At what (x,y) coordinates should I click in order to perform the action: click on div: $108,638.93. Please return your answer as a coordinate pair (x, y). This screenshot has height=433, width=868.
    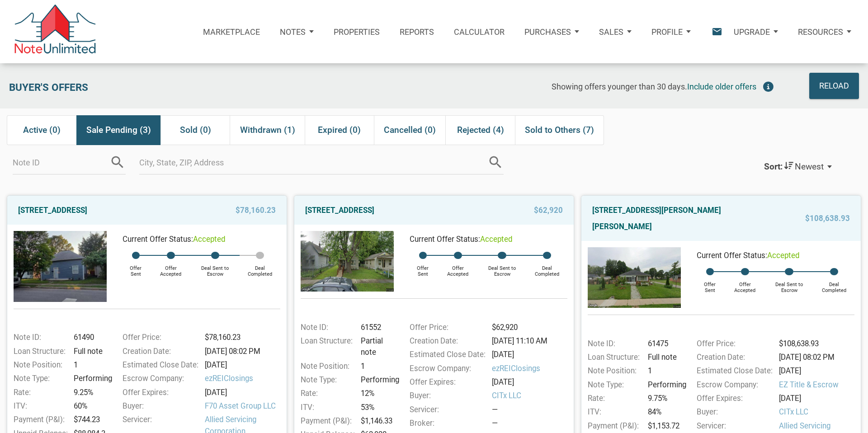
    Looking at the image, I should click on (817, 344).